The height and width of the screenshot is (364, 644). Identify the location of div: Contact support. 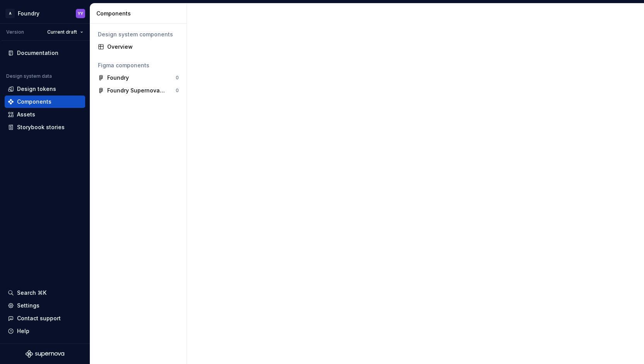
(39, 318).